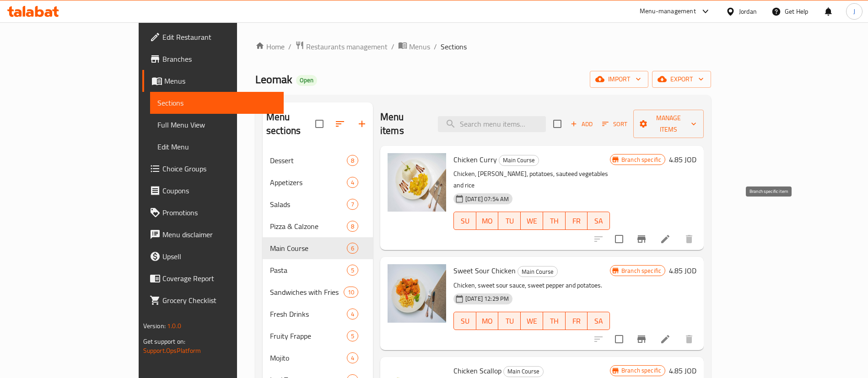 The height and width of the screenshot is (378, 868). I want to click on span: Upsell, so click(219, 256).